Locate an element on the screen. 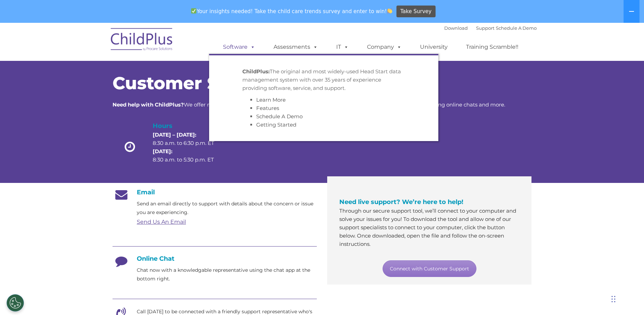 This screenshot has width=644, height=315. a: Learn More is located at coordinates (271, 100).